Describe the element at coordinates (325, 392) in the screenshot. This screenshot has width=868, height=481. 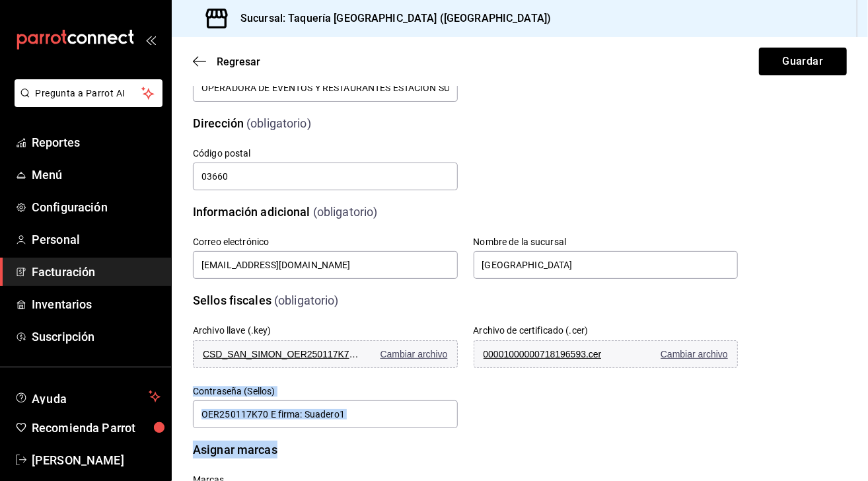
I see `label: Contraseña (Sellos)` at that location.